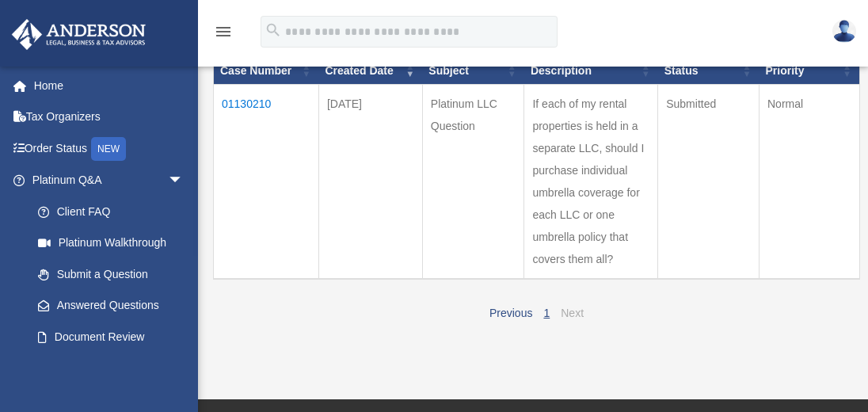  I want to click on a: Submit a Question, so click(110, 274).